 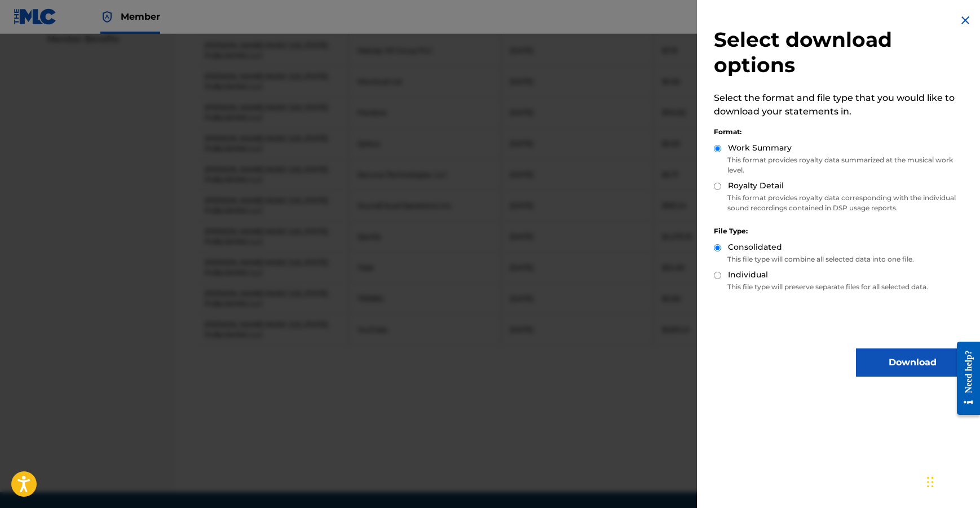 What do you see at coordinates (19, 40) in the screenshot?
I see `div: Need help?` at bounding box center [19, 40].